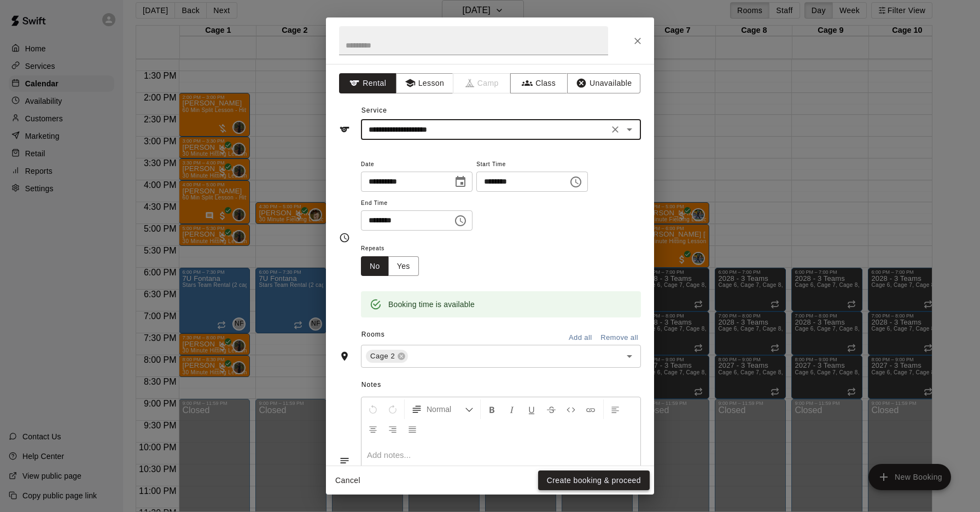 The width and height of the screenshot is (980, 512). Describe the element at coordinates (594, 481) in the screenshot. I see `button: Create booking & proceed` at that location.